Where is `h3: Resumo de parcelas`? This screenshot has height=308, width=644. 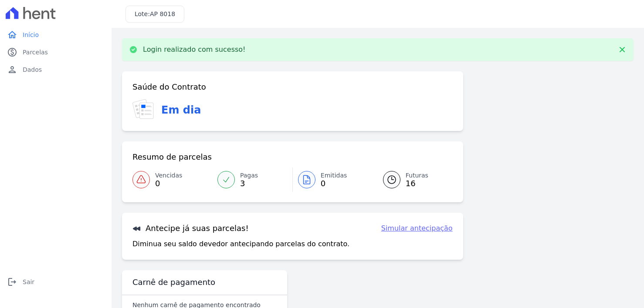 h3: Resumo de parcelas is located at coordinates (172, 158).